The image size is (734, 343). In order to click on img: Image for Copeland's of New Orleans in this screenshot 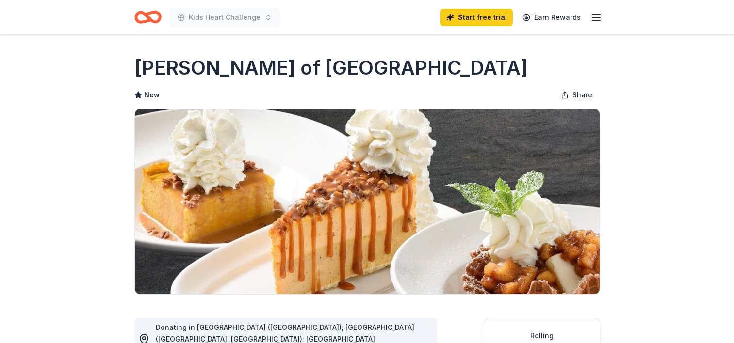, I will do `click(367, 202)`.